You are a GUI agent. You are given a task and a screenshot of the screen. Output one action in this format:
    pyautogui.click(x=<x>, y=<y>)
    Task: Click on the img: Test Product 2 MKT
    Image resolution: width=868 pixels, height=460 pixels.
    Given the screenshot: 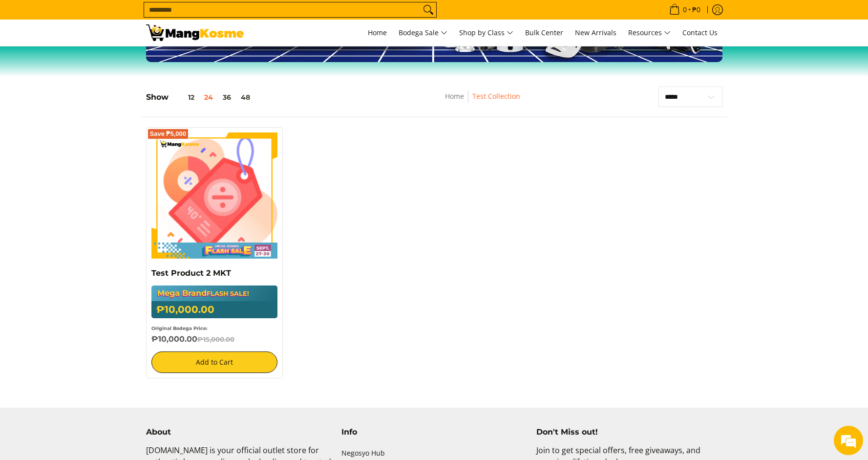 What is the action you would take?
    pyautogui.click(x=214, y=195)
    